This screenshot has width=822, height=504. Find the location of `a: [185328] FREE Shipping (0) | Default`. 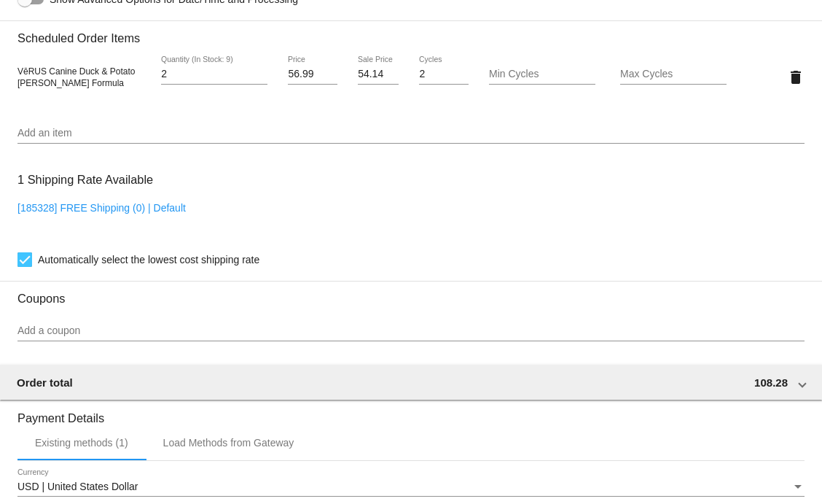

a: [185328] FREE Shipping (0) | Default is located at coordinates (102, 207).